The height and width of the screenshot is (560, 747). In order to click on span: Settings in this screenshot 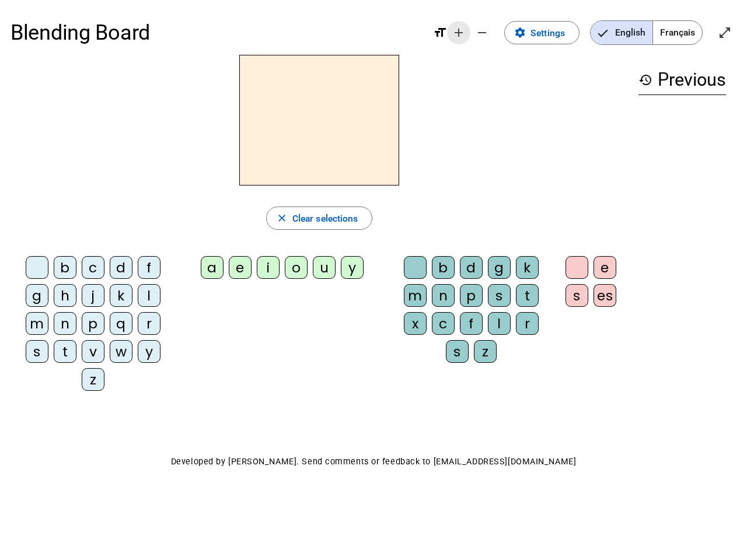, I will do `click(548, 33)`.